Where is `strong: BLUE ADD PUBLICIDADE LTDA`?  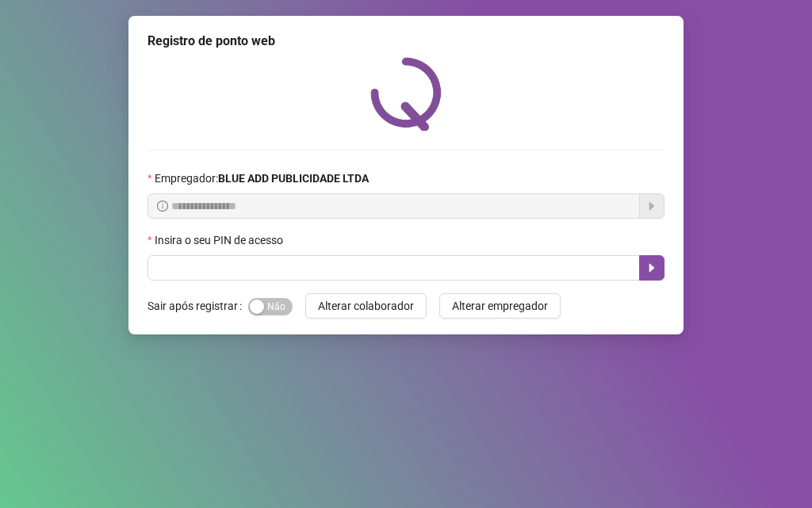
strong: BLUE ADD PUBLICIDADE LTDA is located at coordinates (293, 179).